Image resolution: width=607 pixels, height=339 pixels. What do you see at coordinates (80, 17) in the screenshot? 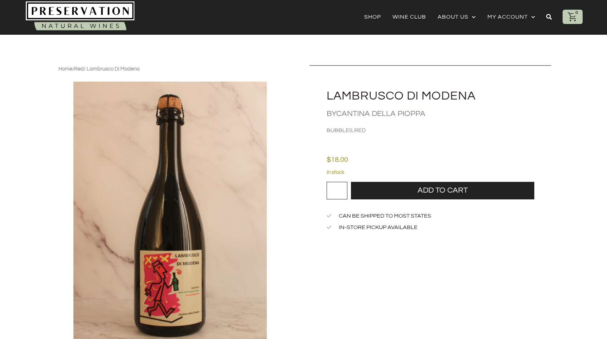
I see `img: Natural-organic-biodynamic-wine` at bounding box center [80, 17].